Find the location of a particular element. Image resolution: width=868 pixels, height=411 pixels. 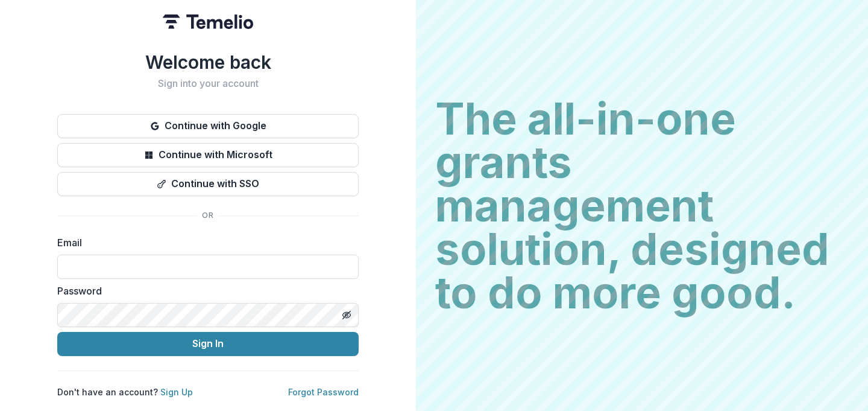

img: Temelio is located at coordinates (208, 22).